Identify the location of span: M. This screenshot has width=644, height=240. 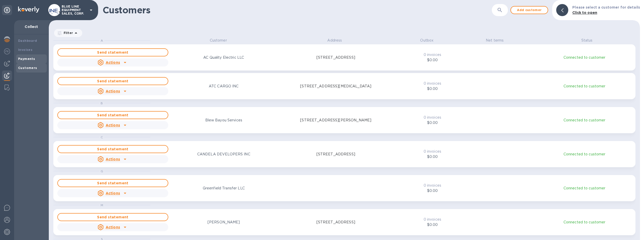
(102, 205).